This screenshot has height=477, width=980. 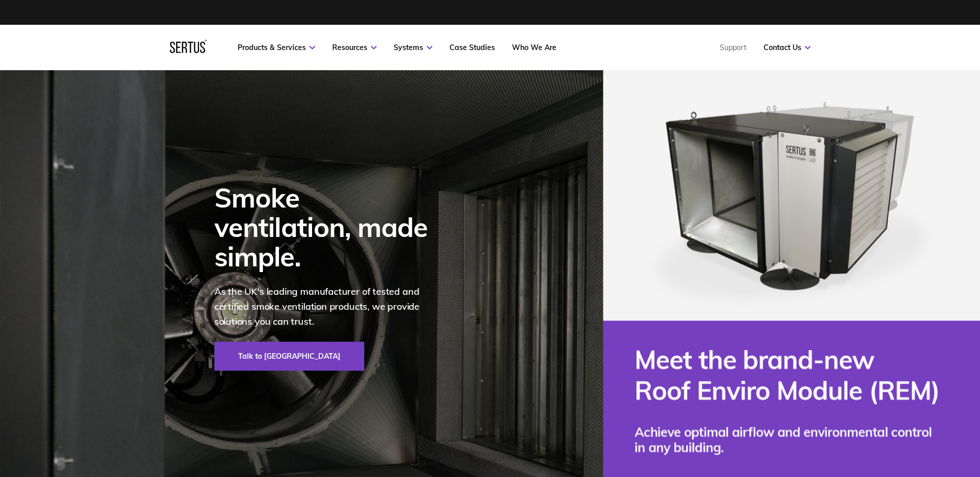 What do you see at coordinates (787, 48) in the screenshot?
I see `a: Contact Us` at bounding box center [787, 48].